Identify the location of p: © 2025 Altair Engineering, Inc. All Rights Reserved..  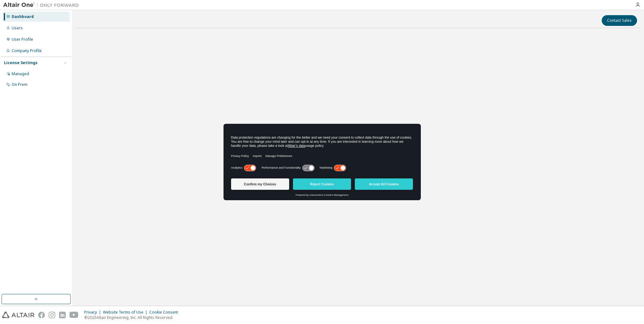
(133, 317).